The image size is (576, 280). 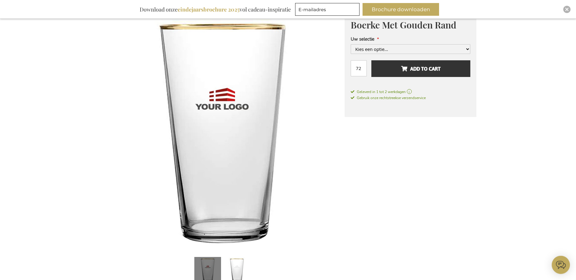 What do you see at coordinates (327, 9) in the screenshot?
I see `input: E-mailadres` at bounding box center [327, 9].